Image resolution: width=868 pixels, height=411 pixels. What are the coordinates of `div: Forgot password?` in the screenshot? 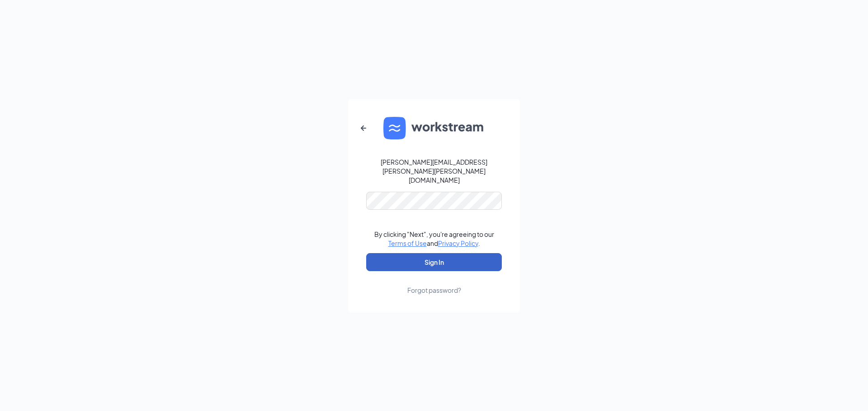 It's located at (434, 290).